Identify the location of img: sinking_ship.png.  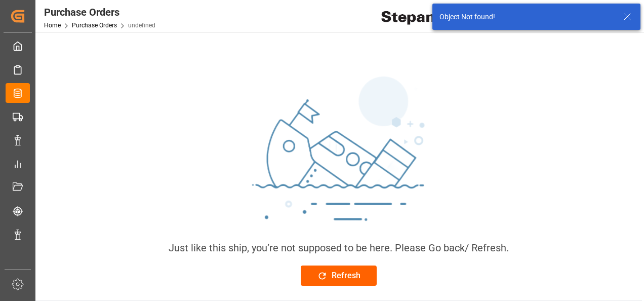
(339, 156).